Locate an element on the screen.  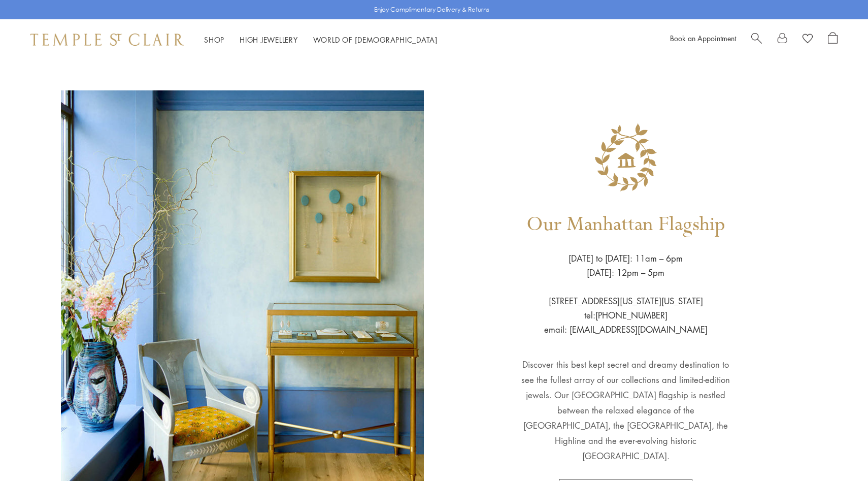
a: View Wishlist is located at coordinates (808, 40).